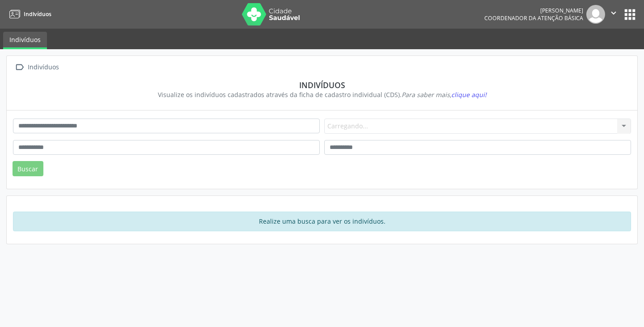 This screenshot has height=327, width=644. I want to click on span: clique aqui!, so click(469, 94).